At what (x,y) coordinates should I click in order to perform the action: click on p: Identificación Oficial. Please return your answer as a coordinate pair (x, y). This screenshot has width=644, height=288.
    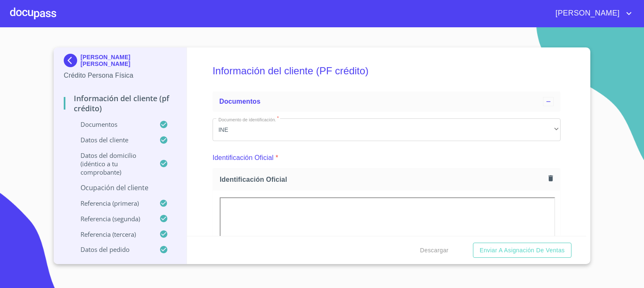
    Looking at the image, I should click on (243, 158).